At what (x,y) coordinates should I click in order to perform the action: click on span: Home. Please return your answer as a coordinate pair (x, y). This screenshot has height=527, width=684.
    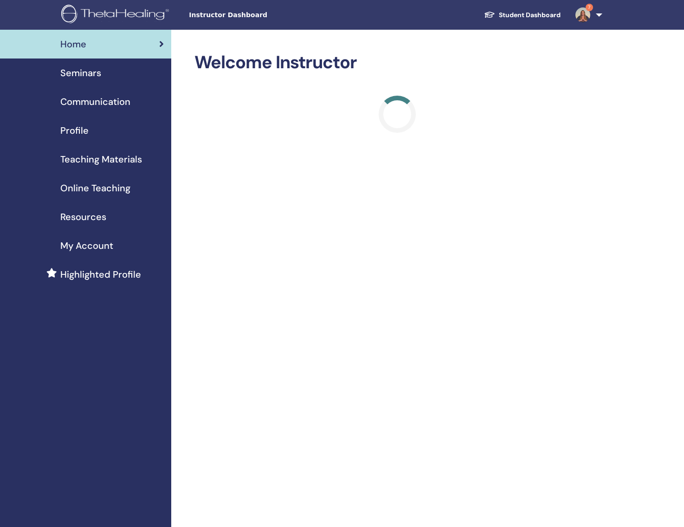
    Looking at the image, I should click on (73, 44).